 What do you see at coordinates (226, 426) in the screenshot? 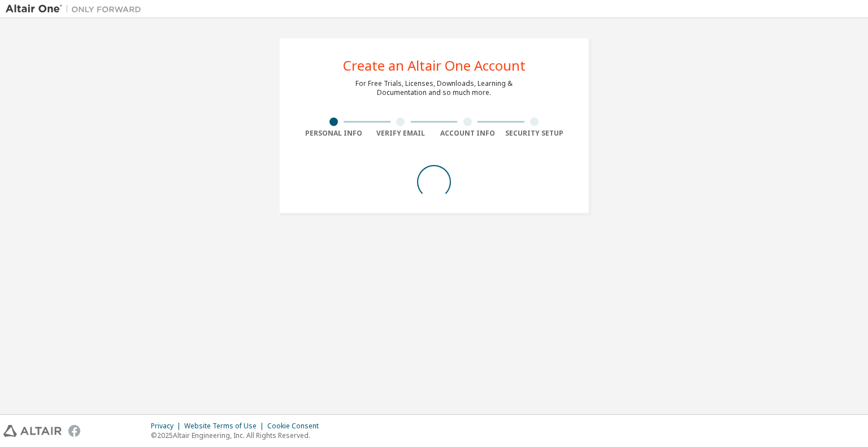
I see `div: Website Terms of Use` at bounding box center [226, 426].